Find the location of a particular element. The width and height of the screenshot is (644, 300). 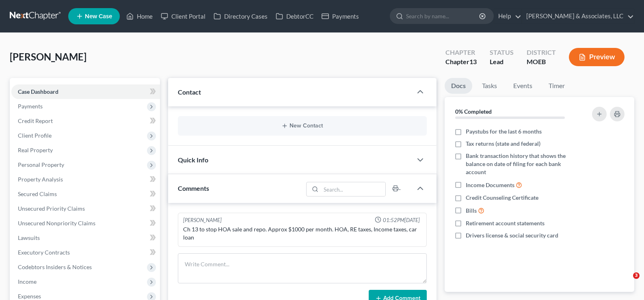

input: Search... is located at coordinates (353, 189).